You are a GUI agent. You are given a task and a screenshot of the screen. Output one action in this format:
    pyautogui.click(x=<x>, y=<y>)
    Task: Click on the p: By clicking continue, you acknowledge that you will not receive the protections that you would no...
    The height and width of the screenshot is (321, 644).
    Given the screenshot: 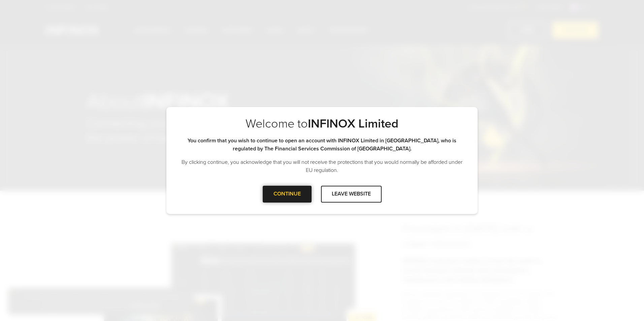 What is the action you would take?
    pyautogui.click(x=322, y=166)
    